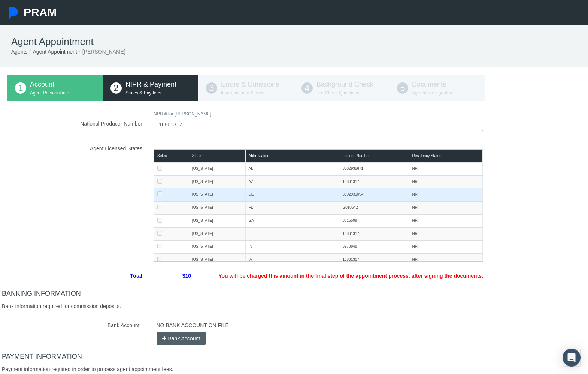  What do you see at coordinates (75, 201) in the screenshot?
I see `label: Agent Licensed States` at bounding box center [75, 201].